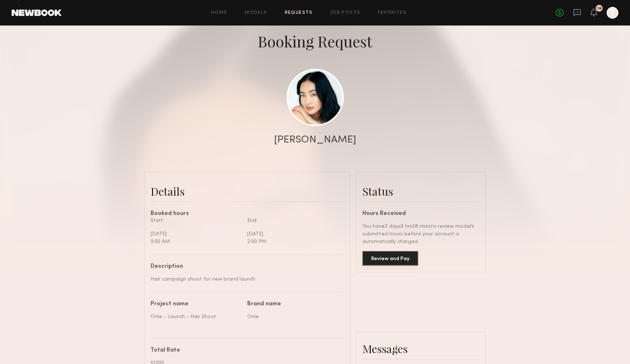 The width and height of the screenshot is (630, 364). What do you see at coordinates (196, 242) in the screenshot?
I see `div: 9:00 AM` at bounding box center [196, 242].